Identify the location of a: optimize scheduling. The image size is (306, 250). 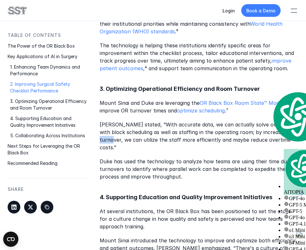
(201, 110).